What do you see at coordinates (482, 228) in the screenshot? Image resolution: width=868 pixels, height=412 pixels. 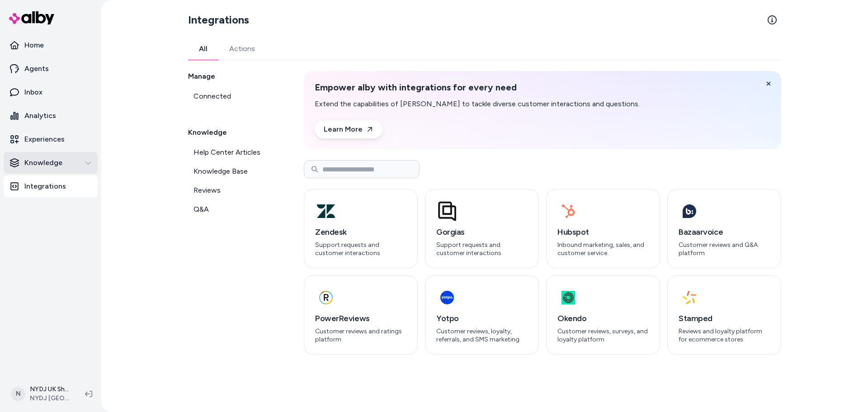 I see `button: GorgiasSupport requests and customer interactions` at bounding box center [482, 228].